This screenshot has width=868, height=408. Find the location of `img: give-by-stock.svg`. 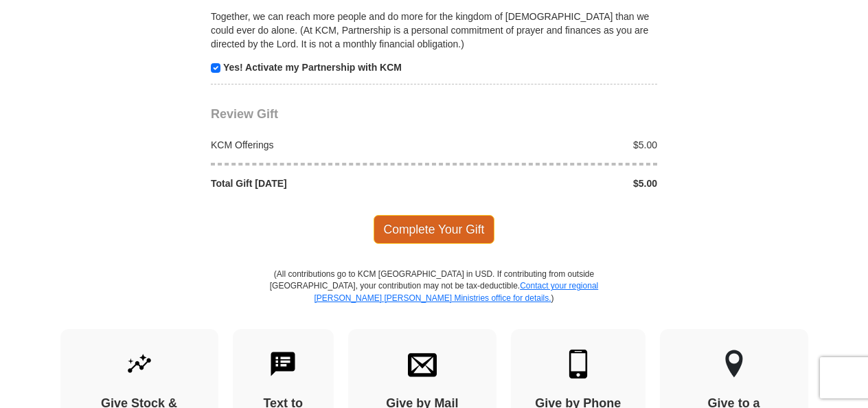

img: give-by-stock.svg is located at coordinates (139, 365).